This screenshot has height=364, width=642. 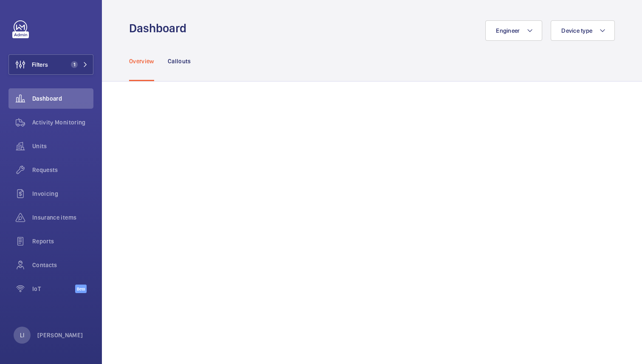 I want to click on button: Engineer, so click(x=514, y=31).